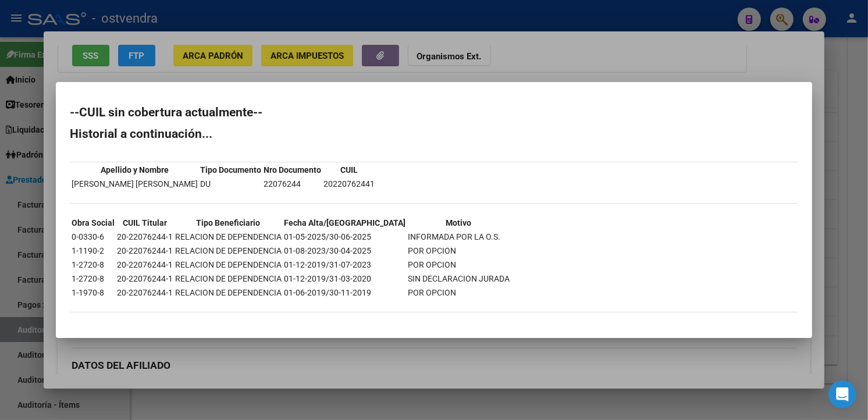  Describe the element at coordinates (292, 184) in the screenshot. I see `td: 22076244` at that location.